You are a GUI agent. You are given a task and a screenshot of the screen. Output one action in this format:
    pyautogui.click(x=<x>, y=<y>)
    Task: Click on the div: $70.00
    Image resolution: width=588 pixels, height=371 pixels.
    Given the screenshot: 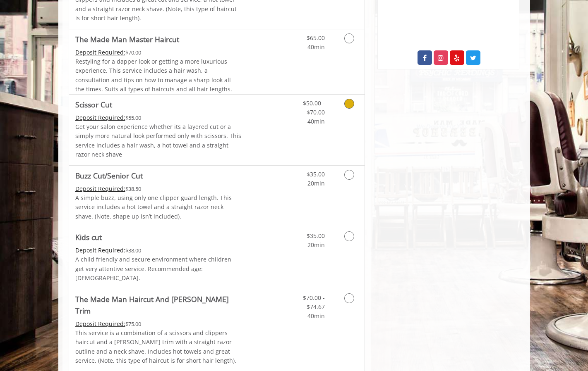 What is the action you would take?
    pyautogui.click(x=158, y=53)
    